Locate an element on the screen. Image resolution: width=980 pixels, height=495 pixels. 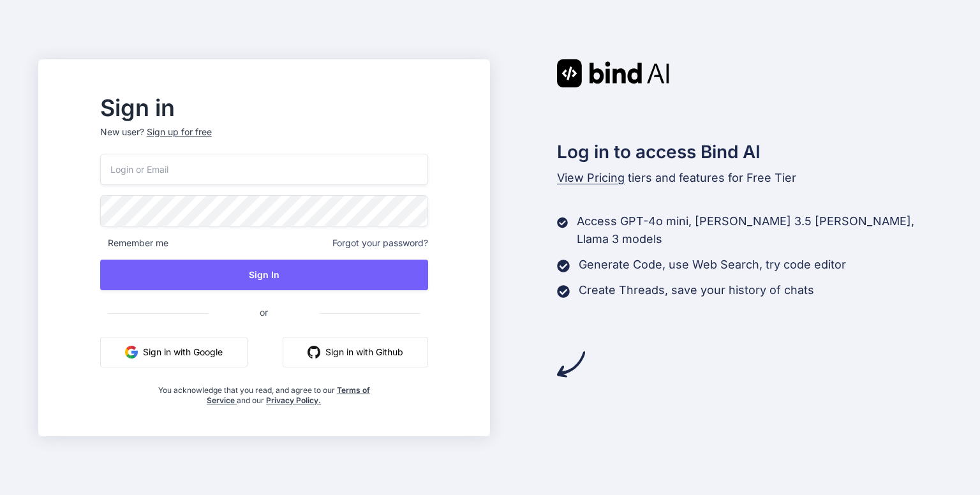
p: New user? is located at coordinates (264, 139).